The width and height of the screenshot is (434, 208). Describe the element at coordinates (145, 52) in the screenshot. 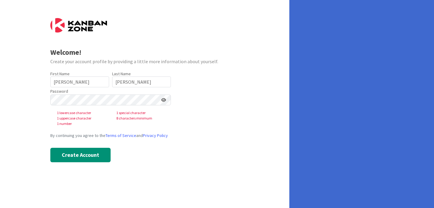

I see `div: Welcome!` at that location.